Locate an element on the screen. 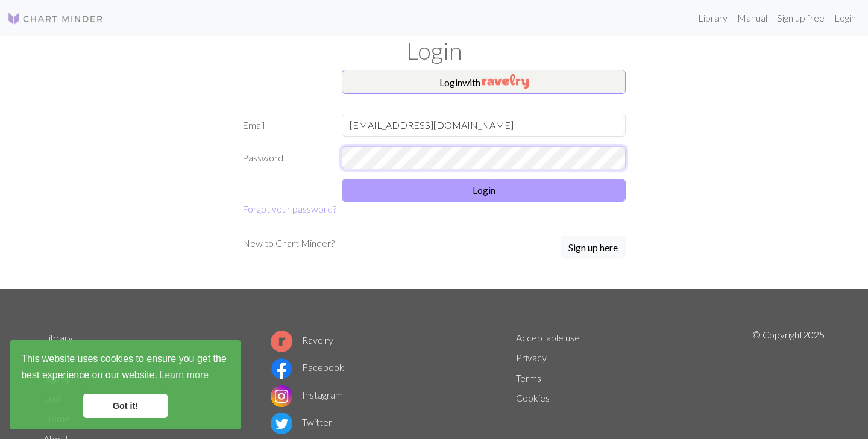 The image size is (868, 439). a: Acceptable use is located at coordinates (548, 337).